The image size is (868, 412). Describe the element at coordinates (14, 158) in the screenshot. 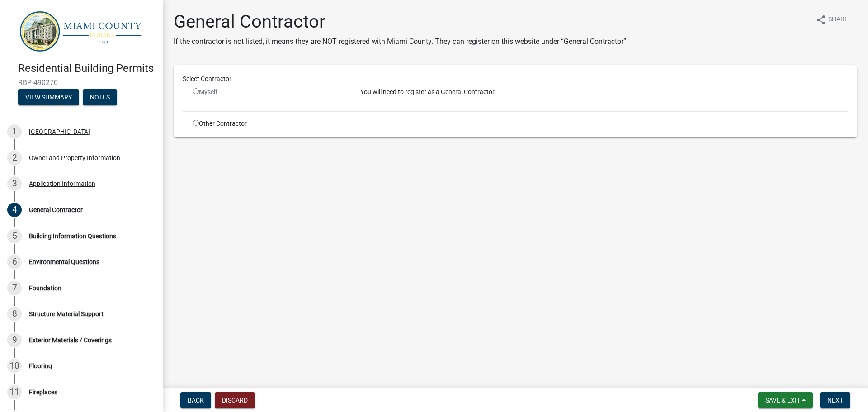

I see `div: 2` at that location.